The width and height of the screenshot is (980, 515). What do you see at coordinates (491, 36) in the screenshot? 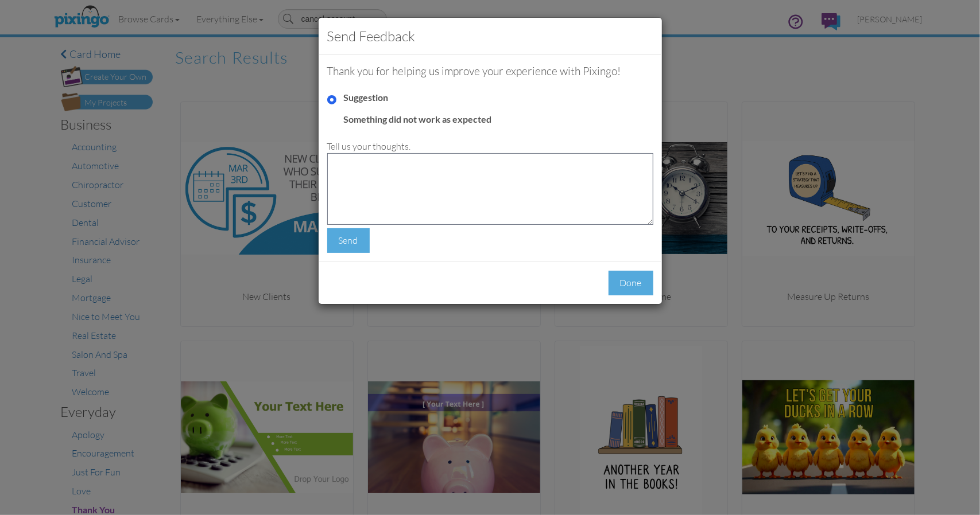
I see `h3: Send Feedback` at bounding box center [491, 36].